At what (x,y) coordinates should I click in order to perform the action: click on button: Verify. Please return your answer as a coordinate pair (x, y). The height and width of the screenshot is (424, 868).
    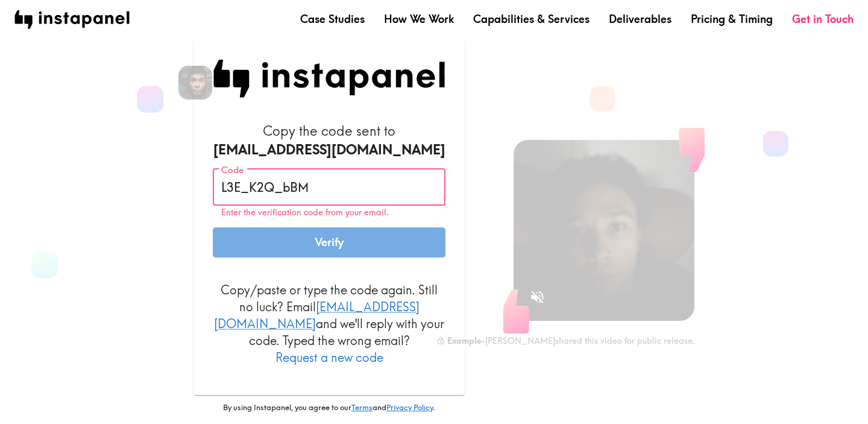
    Looking at the image, I should click on (329, 242).